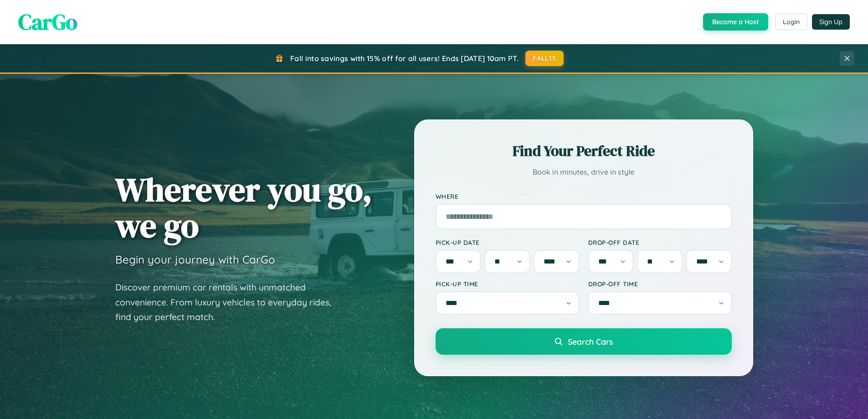 Image resolution: width=868 pixels, height=419 pixels. I want to click on button: FALL15, so click(544, 58).